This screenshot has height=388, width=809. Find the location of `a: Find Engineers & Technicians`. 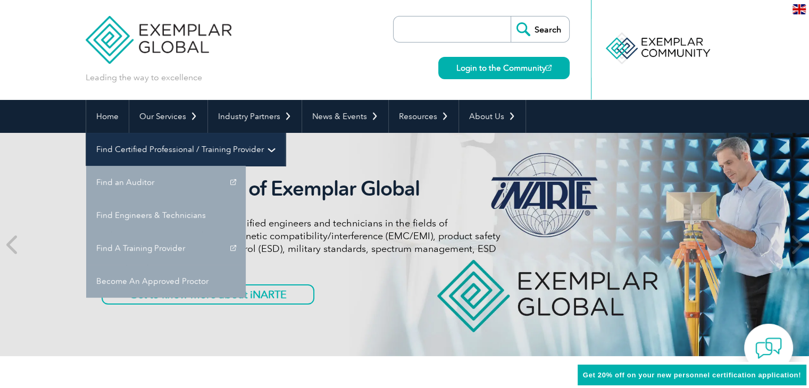

a: Find Engineers & Technicians is located at coordinates (166, 215).